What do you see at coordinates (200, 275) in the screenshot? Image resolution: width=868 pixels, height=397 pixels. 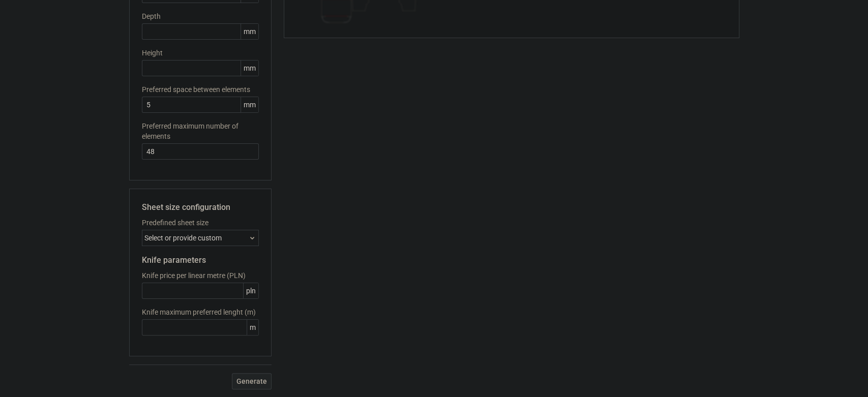 I see `label: Knife price per linear metre (PLN)` at bounding box center [200, 275].